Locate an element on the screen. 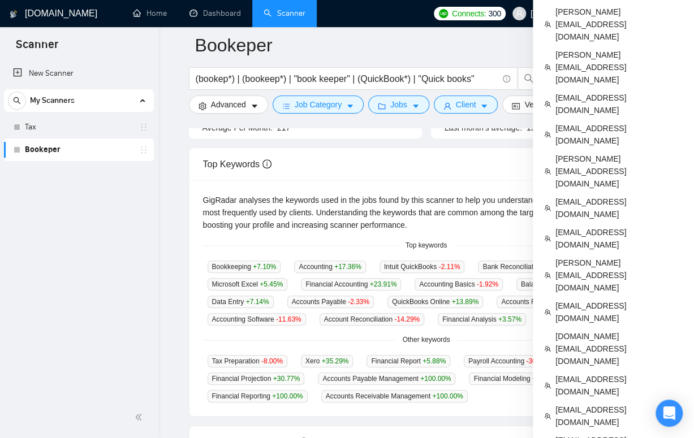 This screenshot has height=438, width=694. div: Open Intercom Messenger is located at coordinates (669, 413).